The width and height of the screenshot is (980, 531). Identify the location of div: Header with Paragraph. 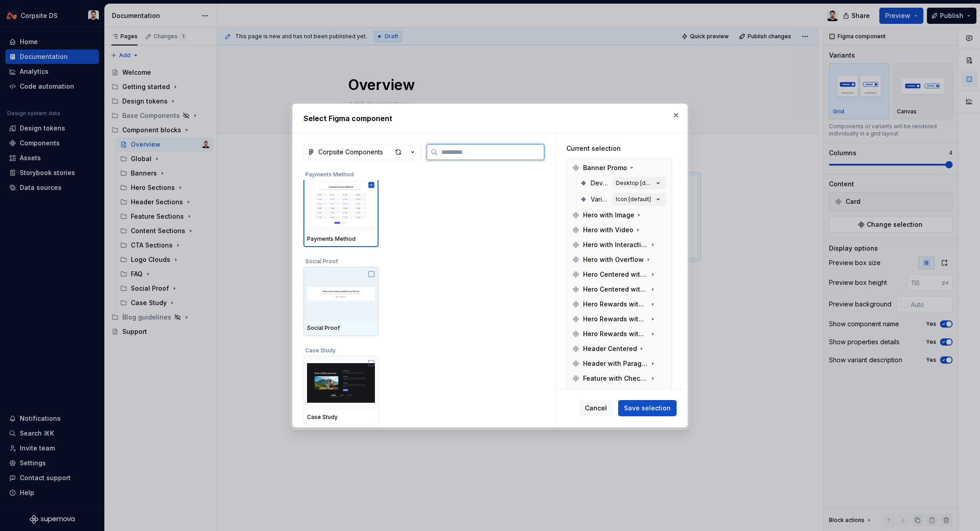
(619, 364).